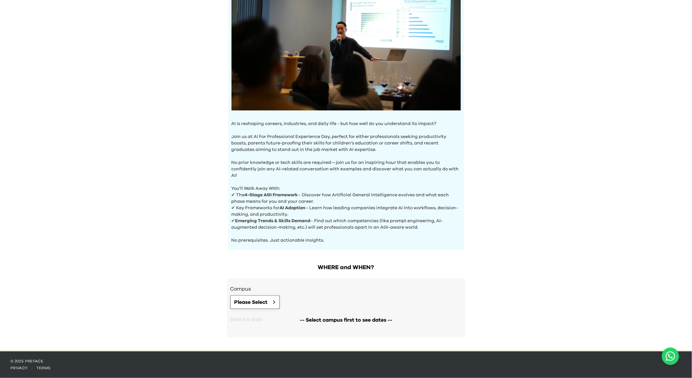  I want to click on span: Please Select, so click(251, 302).